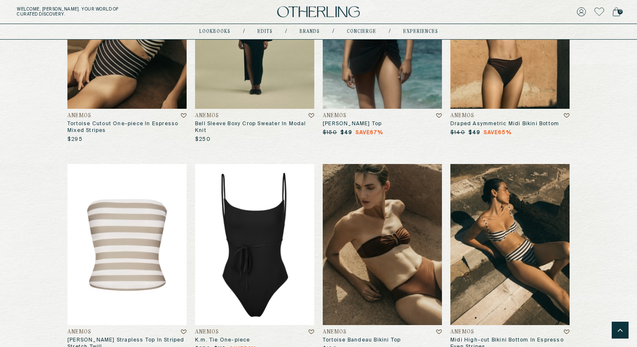 This screenshot has height=347, width=637. What do you see at coordinates (382, 340) in the screenshot?
I see `h3: Tortoise Bandeau Bikini Top` at bounding box center [382, 340].